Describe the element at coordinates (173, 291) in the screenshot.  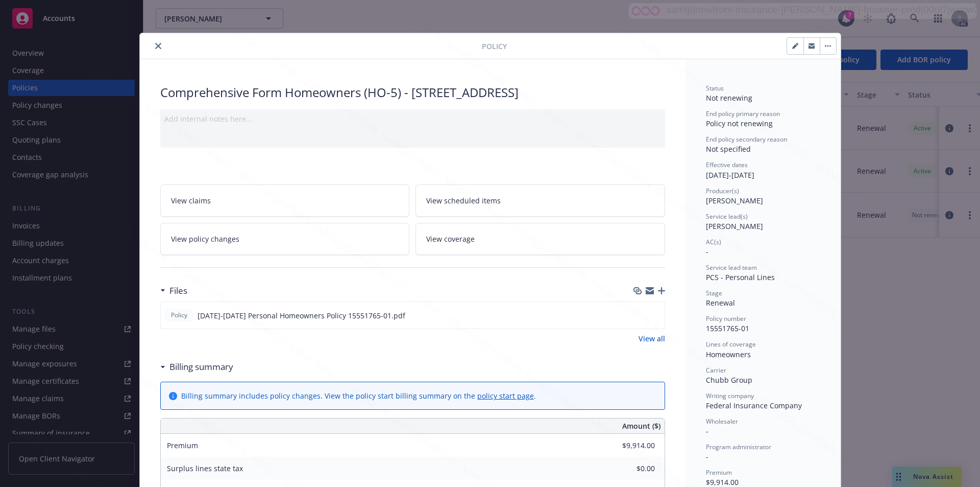
I see `div: Files` at that location.